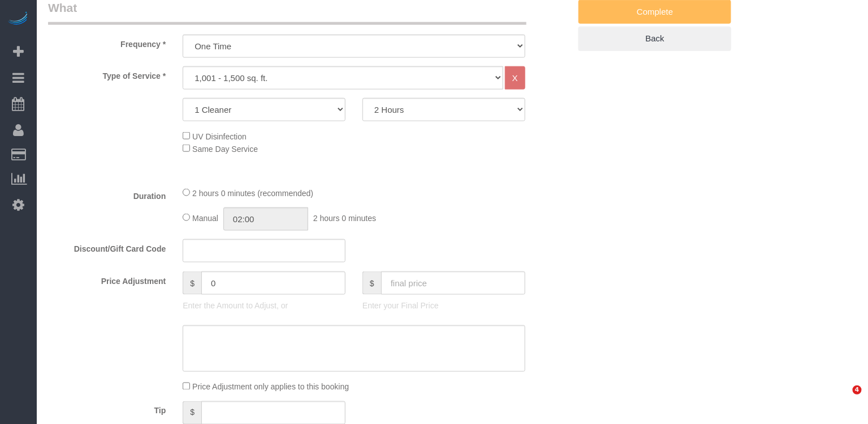 The height and width of the screenshot is (424, 868). Describe the element at coordinates (107, 194) in the screenshot. I see `label: Duration` at that location.